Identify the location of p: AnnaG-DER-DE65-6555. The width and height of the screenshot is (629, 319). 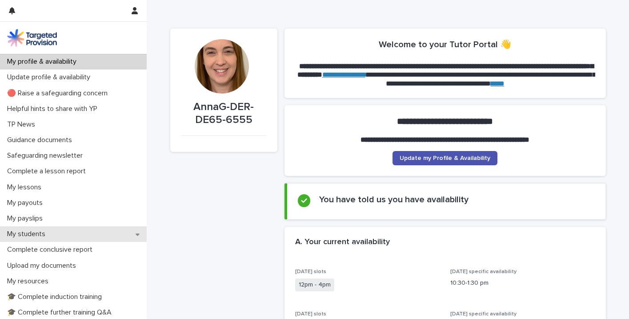
(224, 113).